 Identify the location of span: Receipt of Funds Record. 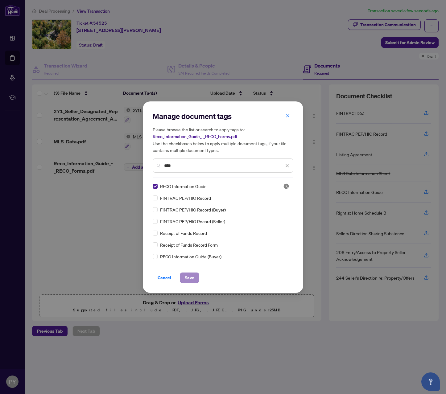
(183, 233).